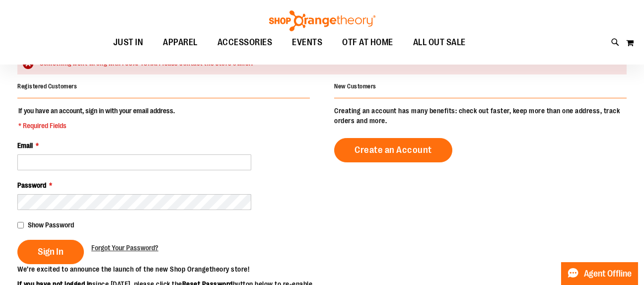  What do you see at coordinates (608, 274) in the screenshot?
I see `span: Agent Offline` at bounding box center [608, 274].